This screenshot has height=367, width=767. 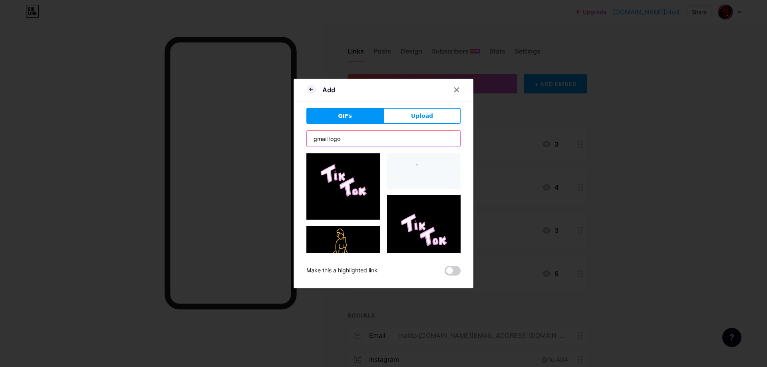 What do you see at coordinates (422, 116) in the screenshot?
I see `button: Upload` at bounding box center [422, 116].